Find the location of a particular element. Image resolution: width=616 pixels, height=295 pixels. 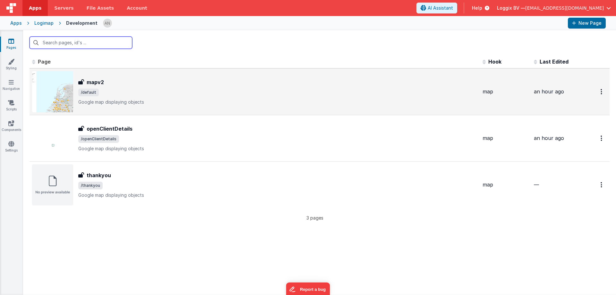

h3: thankyou is located at coordinates (99, 175).